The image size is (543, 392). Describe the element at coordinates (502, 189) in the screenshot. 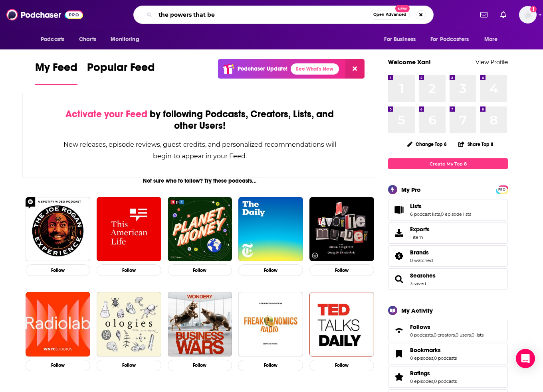

I see `span: PRO` at that location.